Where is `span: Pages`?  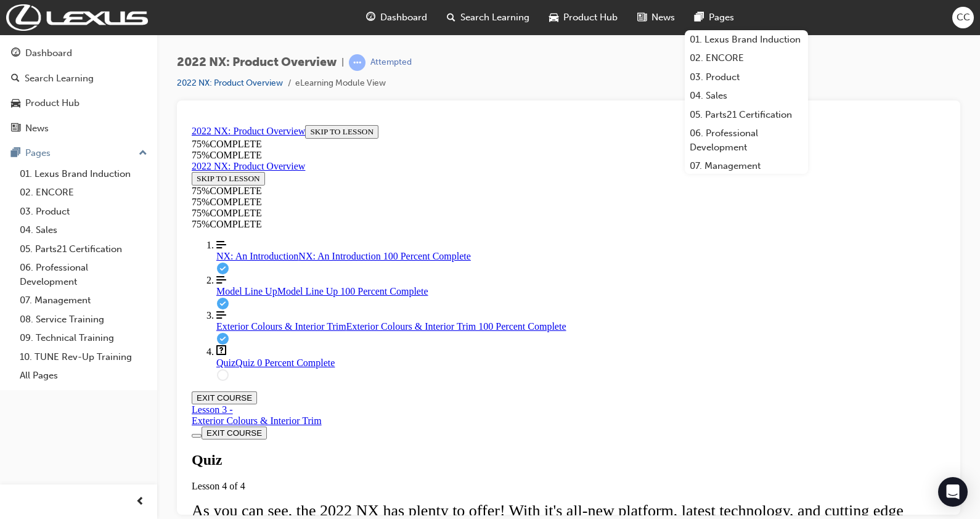 span: Pages is located at coordinates (721, 17).